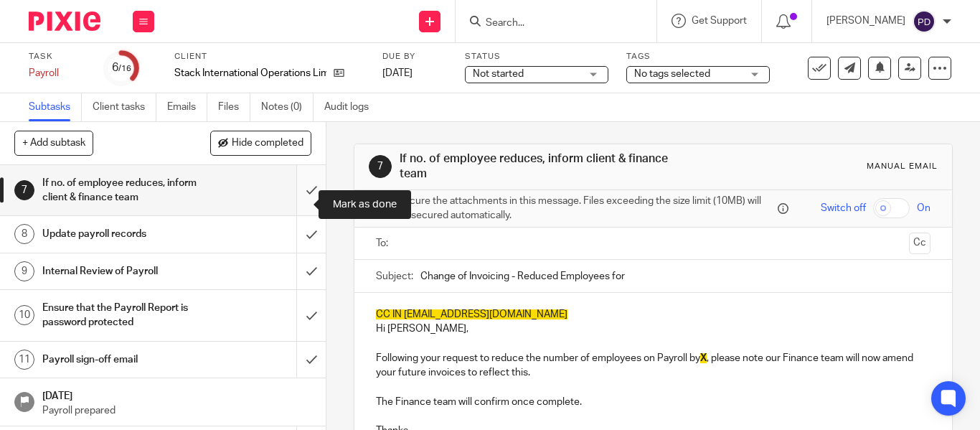  Describe the element at coordinates (923, 208) in the screenshot. I see `span: On` at that location.